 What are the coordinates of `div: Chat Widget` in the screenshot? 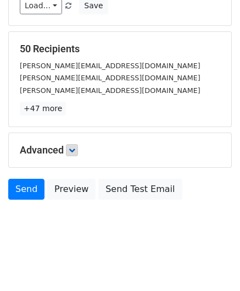 It's located at (213, 264).